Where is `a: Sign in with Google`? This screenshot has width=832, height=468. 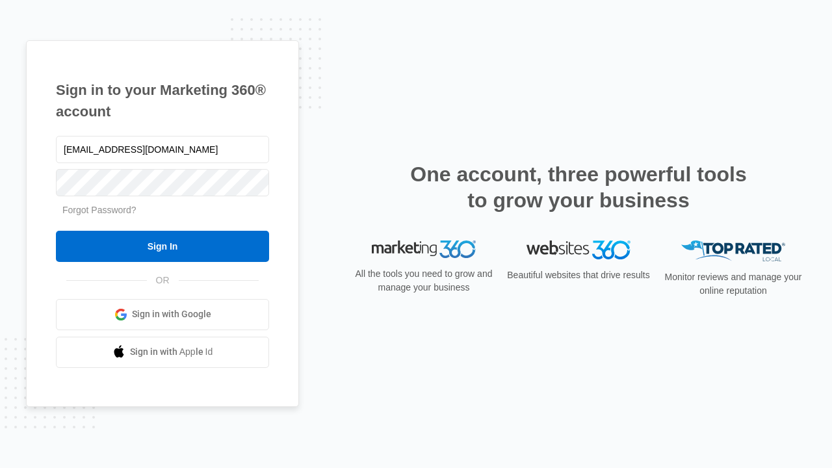 a: Sign in with Google is located at coordinates (163, 315).